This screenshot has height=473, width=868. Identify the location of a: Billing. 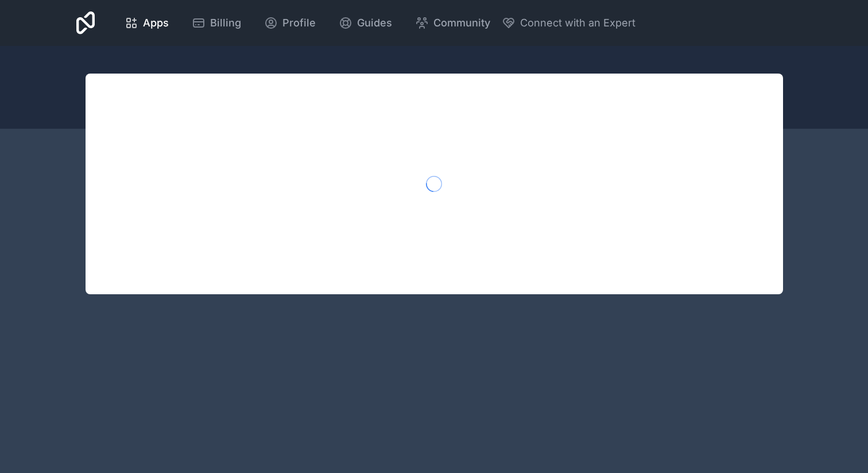
(217, 23).